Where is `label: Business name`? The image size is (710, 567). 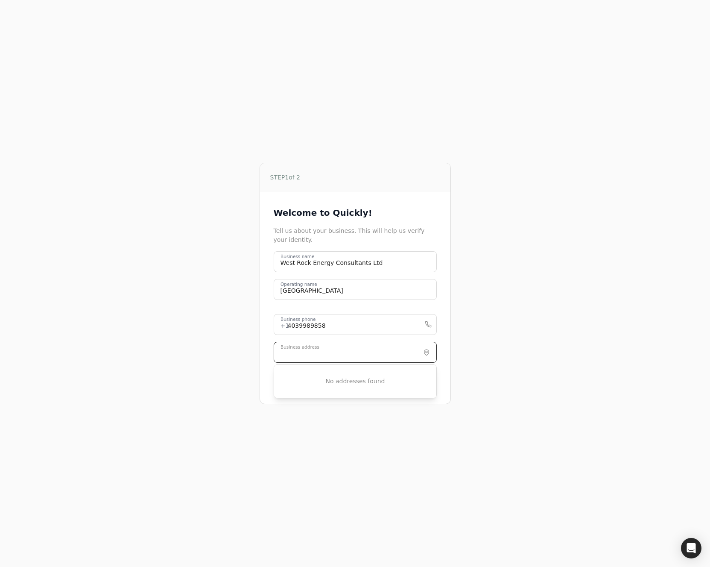
label: Business name is located at coordinates (297, 257).